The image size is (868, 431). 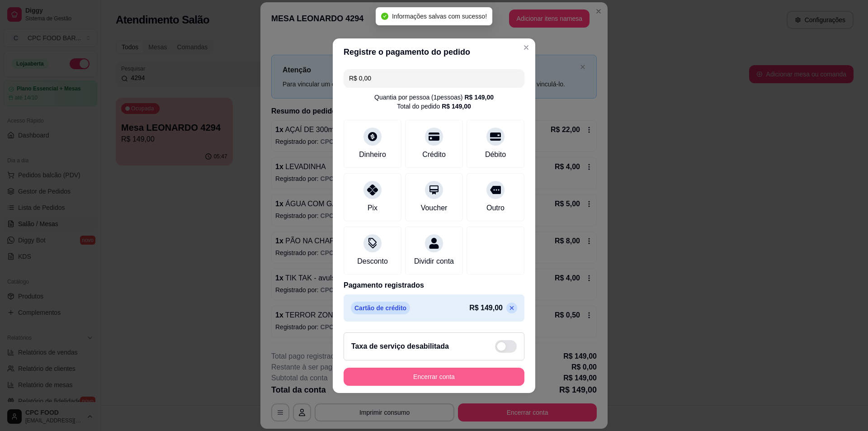 I want to click on div: Débito, so click(x=495, y=155).